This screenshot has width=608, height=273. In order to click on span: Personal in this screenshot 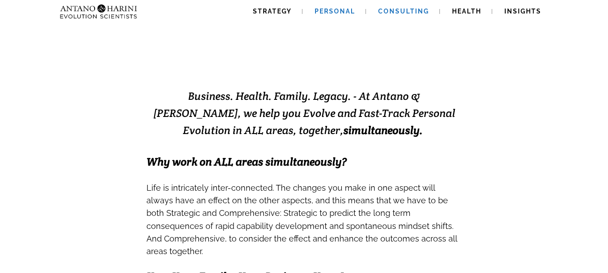, I will do `click(335, 11)`.